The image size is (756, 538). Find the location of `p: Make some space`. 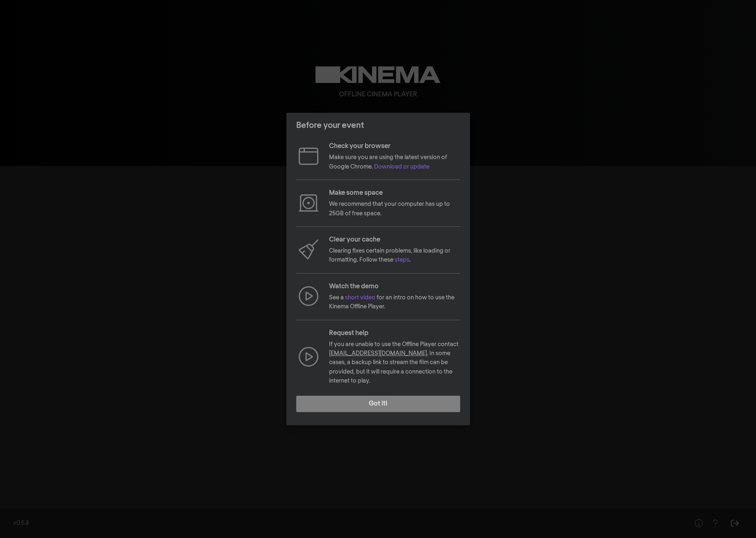

p: Make some space is located at coordinates (394, 193).